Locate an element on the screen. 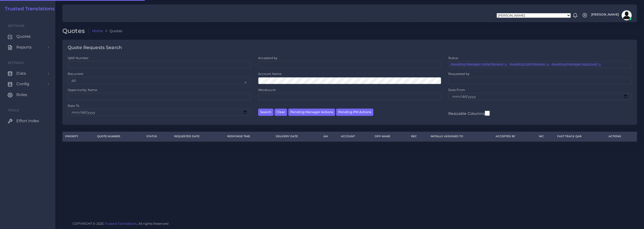  th: Account is located at coordinates (355, 137).